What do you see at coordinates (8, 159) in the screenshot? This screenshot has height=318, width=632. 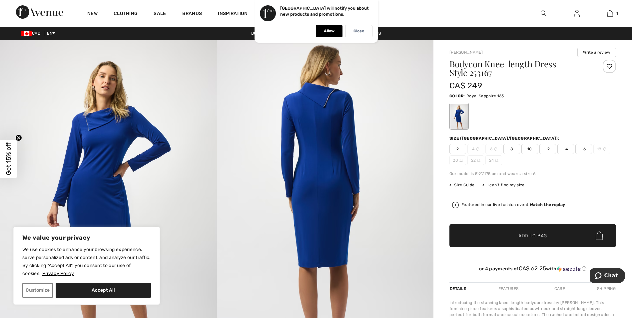 I see `span: Get 15% off` at bounding box center [8, 159].